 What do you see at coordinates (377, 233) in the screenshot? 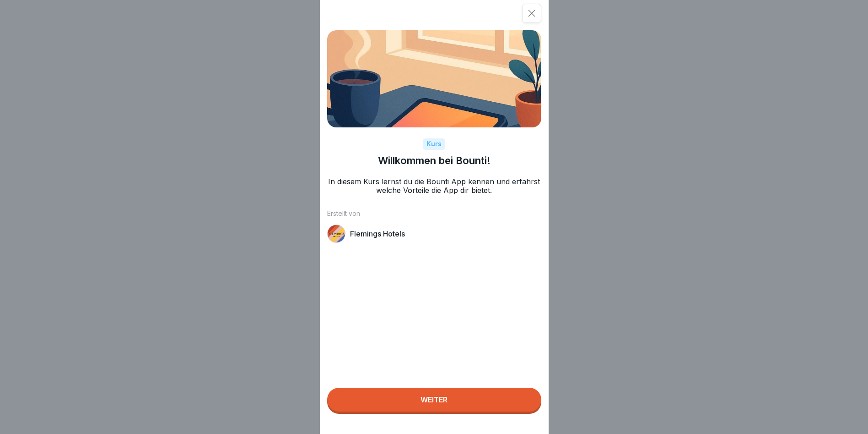
I see `p: Flemings Hotels` at bounding box center [377, 233].